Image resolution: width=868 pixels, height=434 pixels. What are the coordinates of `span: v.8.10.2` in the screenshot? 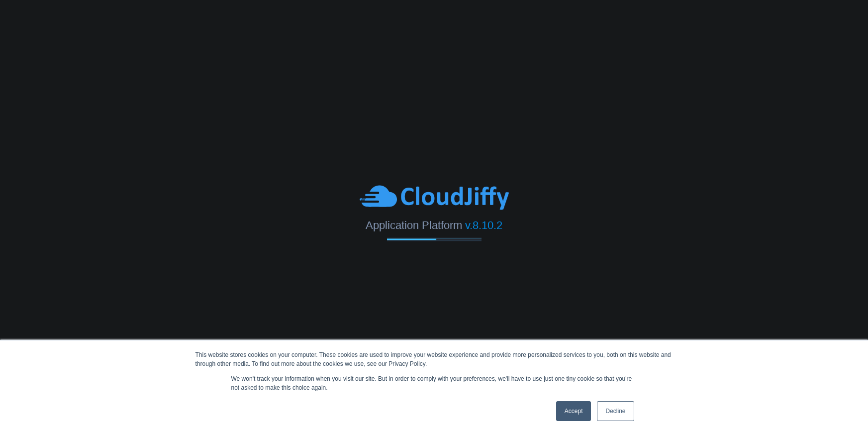 It's located at (483, 225).